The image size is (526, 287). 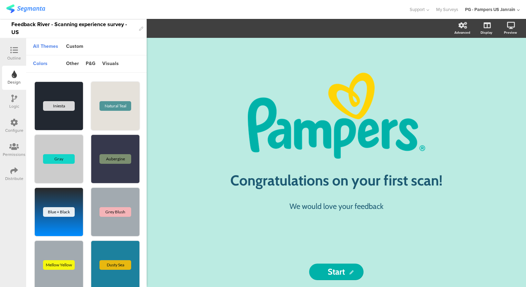 What do you see at coordinates (115, 265) in the screenshot?
I see `div: Dusty Sea` at bounding box center [115, 265].